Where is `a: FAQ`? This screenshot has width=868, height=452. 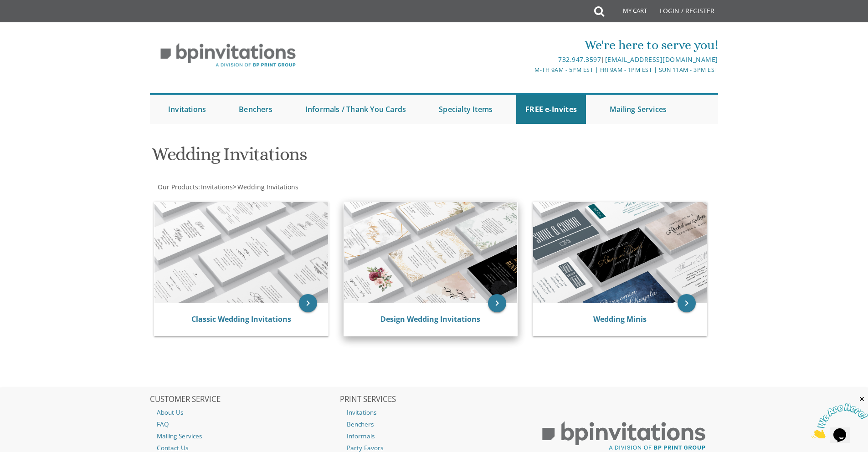 a: FAQ is located at coordinates (244, 424).